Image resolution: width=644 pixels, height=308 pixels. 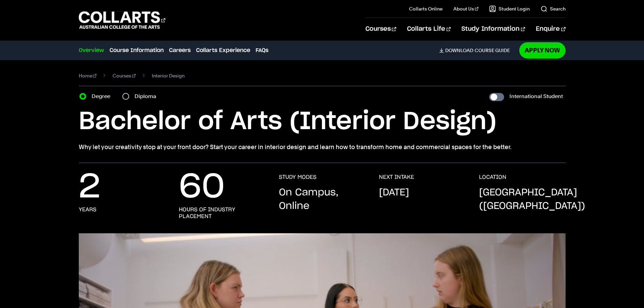 I want to click on span: Download, so click(x=459, y=50).